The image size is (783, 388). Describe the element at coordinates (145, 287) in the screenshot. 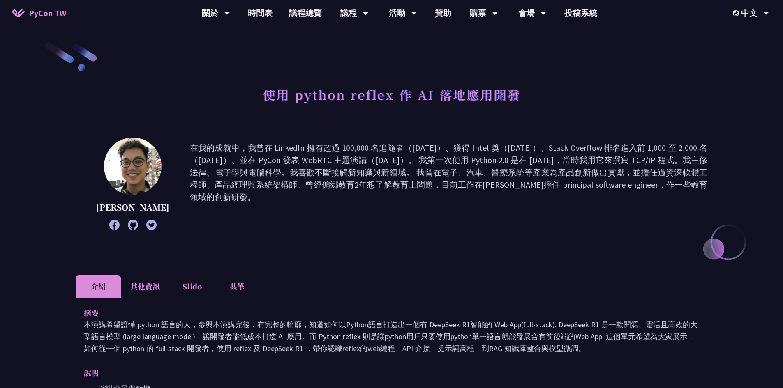

I see `li: 其他資訊` at that location.